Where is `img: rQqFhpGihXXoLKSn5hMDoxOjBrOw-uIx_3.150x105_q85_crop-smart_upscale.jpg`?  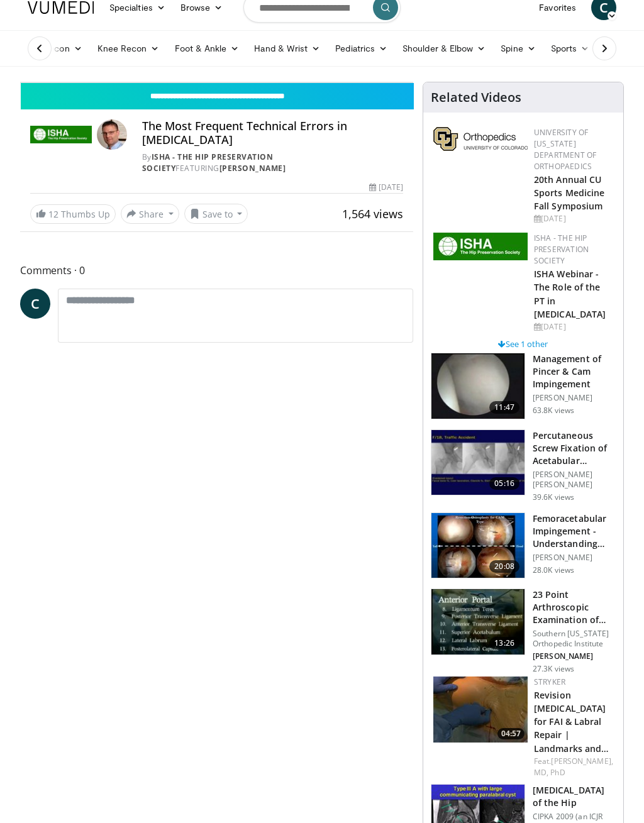 img: rQqFhpGihXXoLKSn5hMDoxOjBrOw-uIx_3.150x105_q85_crop-smart_upscale.jpg is located at coordinates (480, 709).